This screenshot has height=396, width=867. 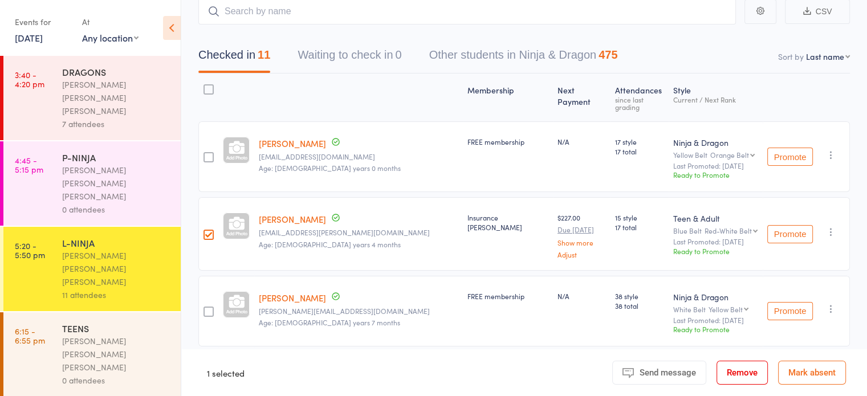 What do you see at coordinates (791, 56) in the screenshot?
I see `label: Sort by` at bounding box center [791, 56].